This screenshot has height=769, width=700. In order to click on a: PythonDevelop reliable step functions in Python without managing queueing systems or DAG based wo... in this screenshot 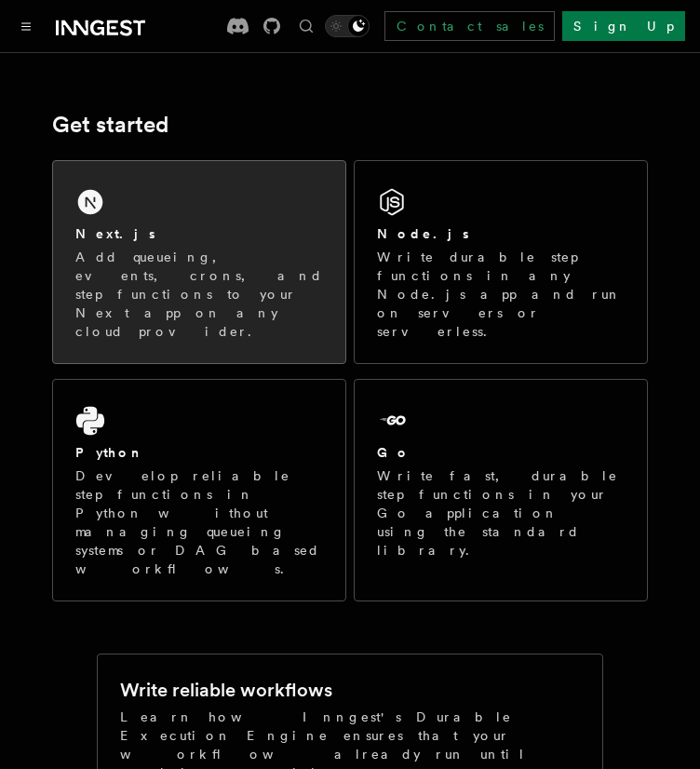, I will do `click(199, 490)`.